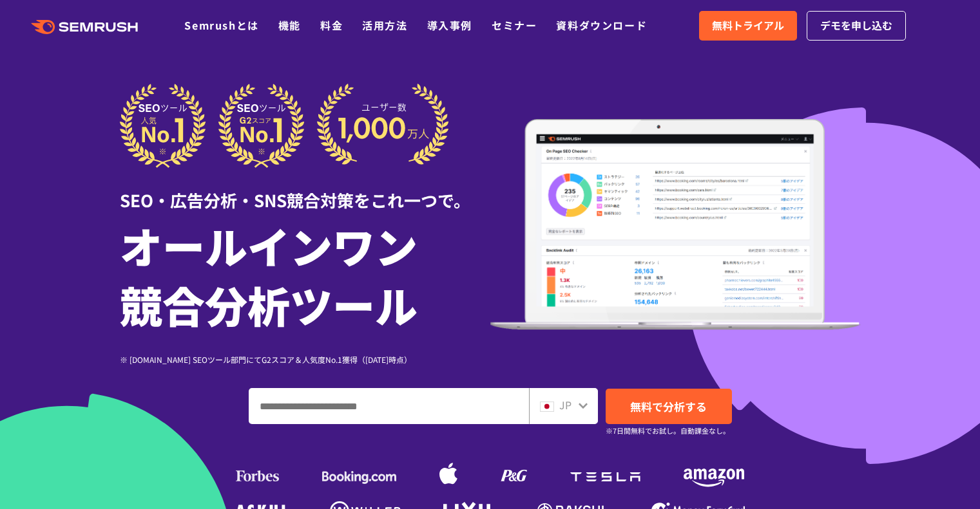 The width and height of the screenshot is (980, 509). What do you see at coordinates (331, 25) in the screenshot?
I see `a: 料金` at bounding box center [331, 25].